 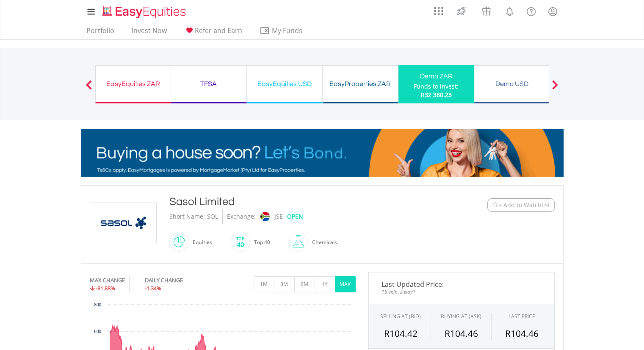 I want to click on div: DAILY CHANGE, so click(x=178, y=280).